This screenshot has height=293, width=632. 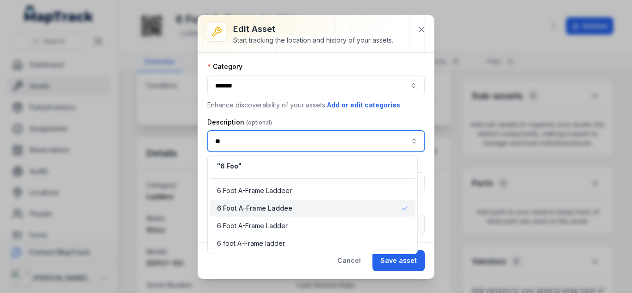 What do you see at coordinates (229, 166) in the screenshot?
I see `span: " 6 Foo "` at bounding box center [229, 166].